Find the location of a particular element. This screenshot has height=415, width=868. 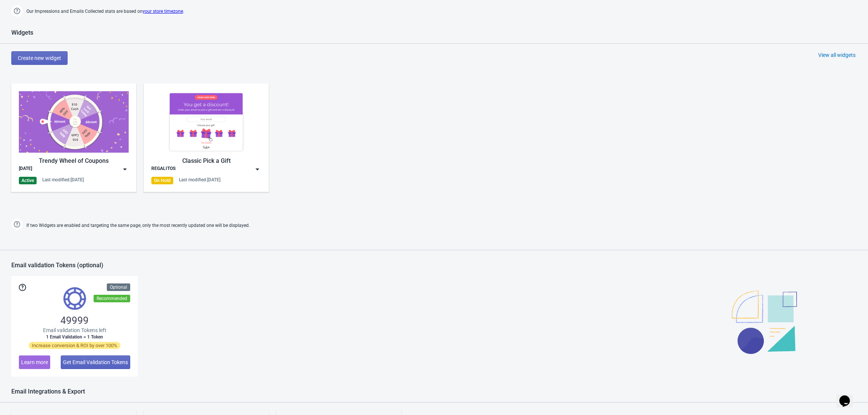

div: Active is located at coordinates (27, 181).